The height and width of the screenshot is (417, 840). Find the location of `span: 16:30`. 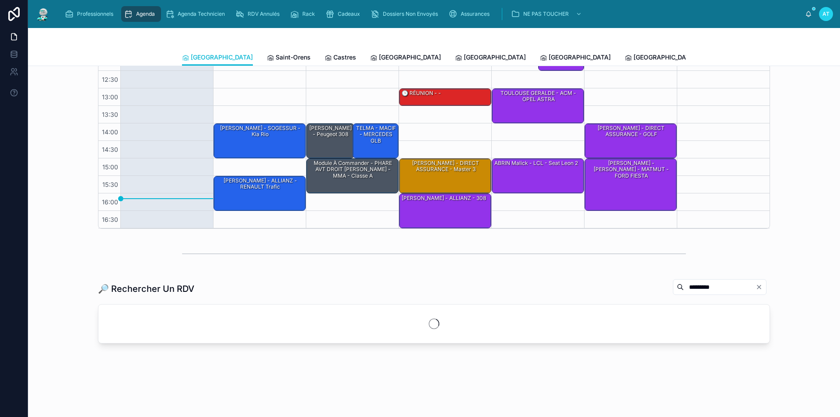

span: 16:30 is located at coordinates (110, 219).